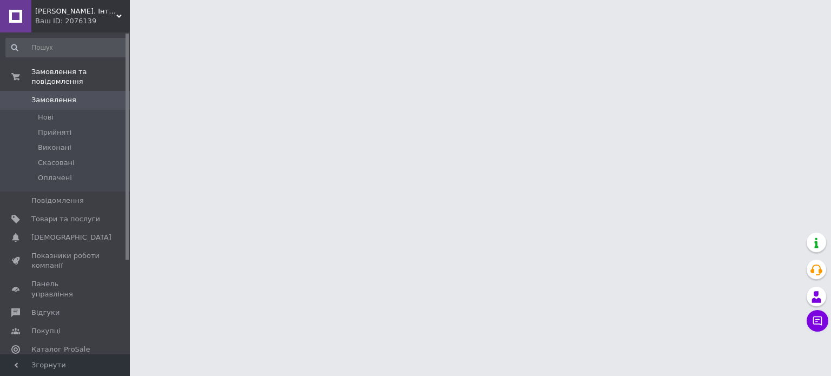 The height and width of the screenshot is (376, 831). What do you see at coordinates (55, 133) in the screenshot?
I see `span: Прийняті` at bounding box center [55, 133].